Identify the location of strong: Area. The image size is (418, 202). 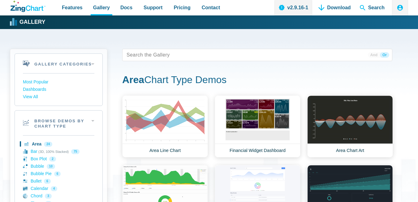
(133, 80).